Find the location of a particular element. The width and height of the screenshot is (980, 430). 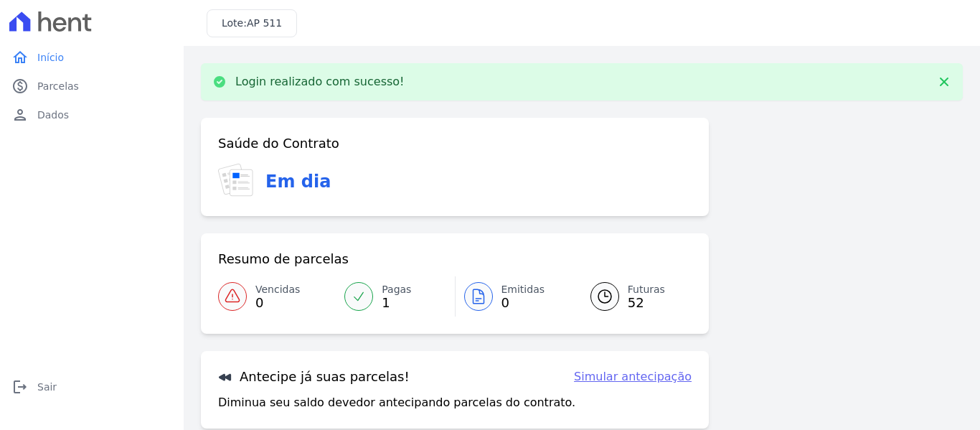

span: Emitidas is located at coordinates (523, 289).